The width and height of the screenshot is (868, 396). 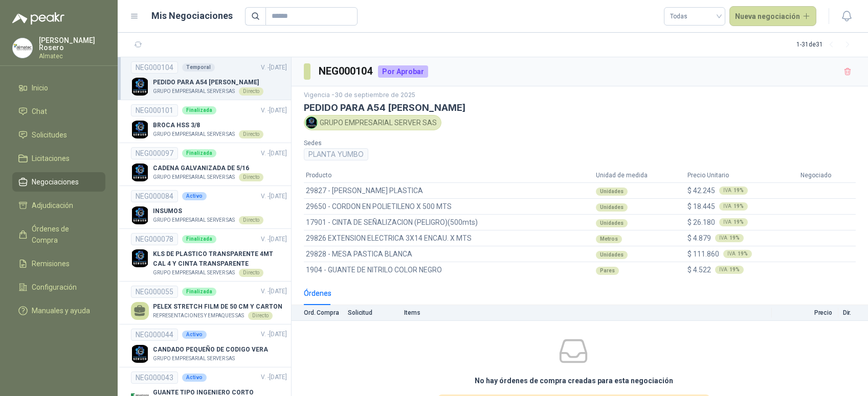 I want to click on span: Solicitudes, so click(x=49, y=135).